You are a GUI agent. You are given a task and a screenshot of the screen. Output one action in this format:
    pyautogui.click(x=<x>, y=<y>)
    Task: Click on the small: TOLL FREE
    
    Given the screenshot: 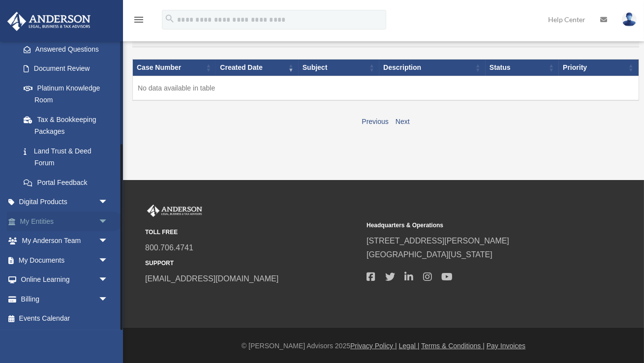 What is the action you would take?
    pyautogui.click(x=253, y=232)
    